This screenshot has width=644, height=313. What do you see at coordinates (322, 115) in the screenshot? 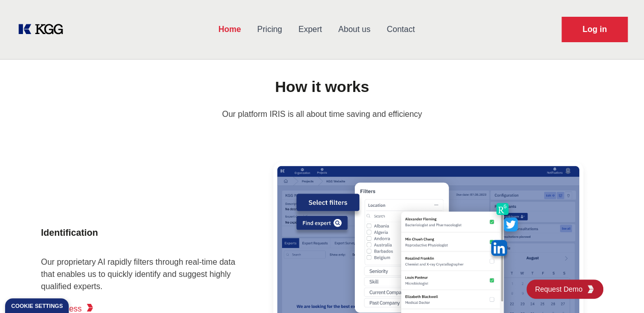
I see `p: Our platform IRIS is all about time saving and efficiency` at bounding box center [322, 115].